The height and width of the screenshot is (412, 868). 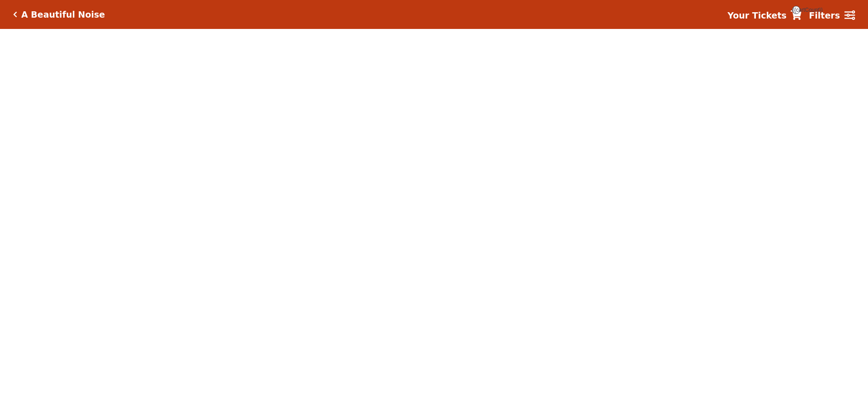 What do you see at coordinates (824, 15) in the screenshot?
I see `strong: Filters` at bounding box center [824, 15].